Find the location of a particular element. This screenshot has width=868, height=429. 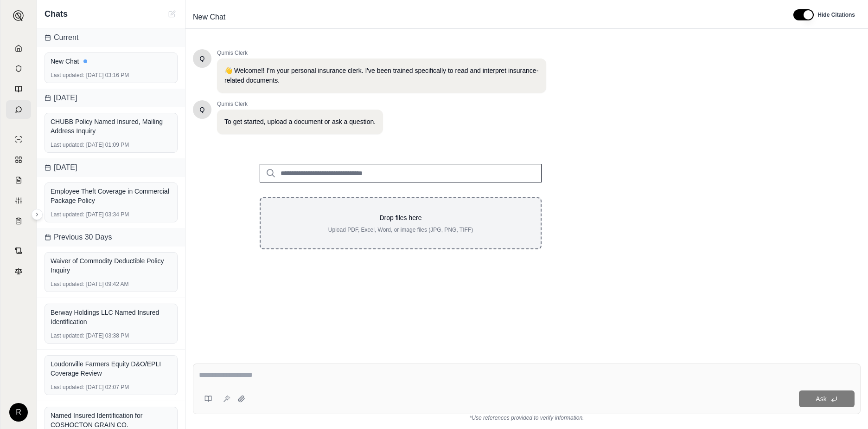

div: Previous 30 Days is located at coordinates (111, 237).